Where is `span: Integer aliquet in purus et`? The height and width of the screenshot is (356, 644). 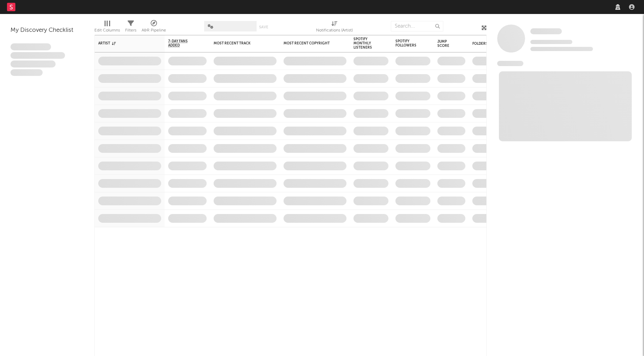
span: Integer aliquet in purus et is located at coordinates (38, 55).